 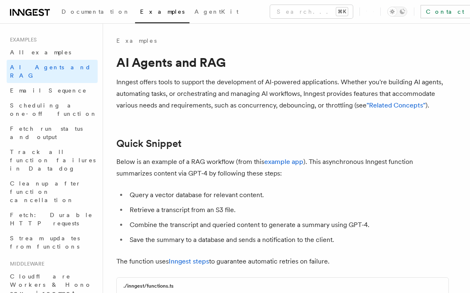 I want to click on a: Stream updates from functions, so click(x=52, y=243).